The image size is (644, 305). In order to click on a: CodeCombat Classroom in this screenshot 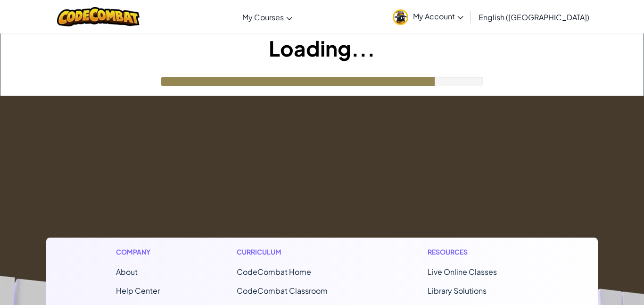, I will do `click(282, 290)`.